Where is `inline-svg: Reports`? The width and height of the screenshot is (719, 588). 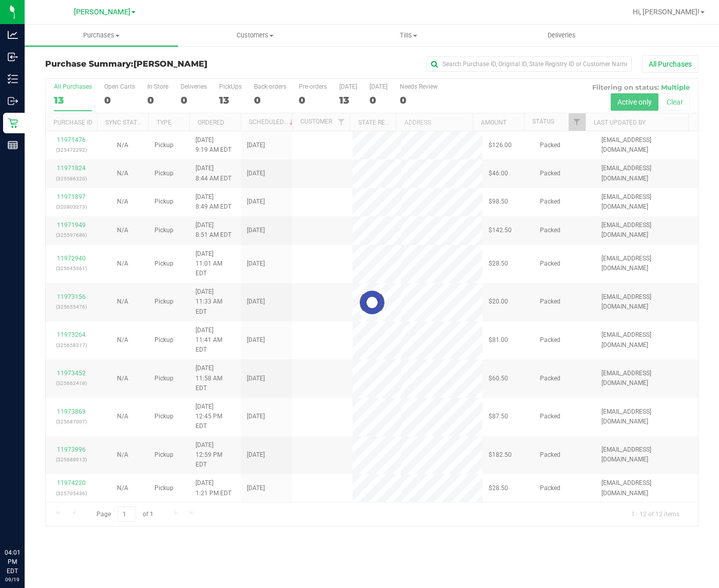 inline-svg: Reports is located at coordinates (13, 145).